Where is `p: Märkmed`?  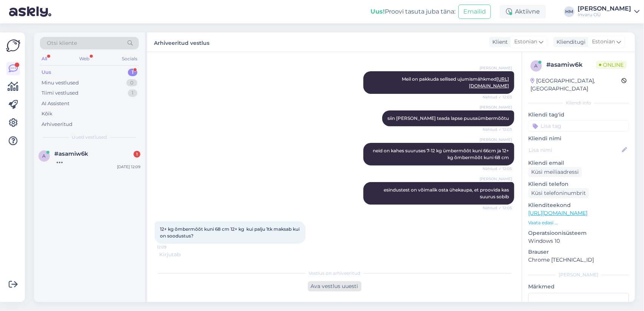
p: Märkmed is located at coordinates (579, 287).